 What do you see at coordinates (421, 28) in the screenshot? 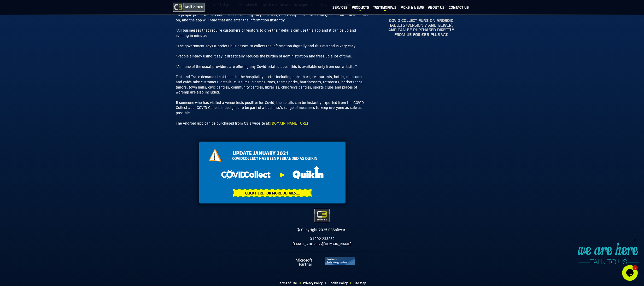
I see `p: COVID Collect runs on Android tablets (version 7 and newer), and can be purchased directly from u...` at bounding box center [421, 28].